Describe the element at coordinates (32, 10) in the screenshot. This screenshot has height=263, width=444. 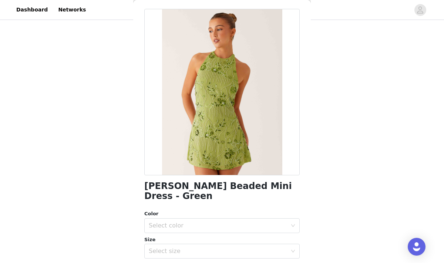
I see `a: Dashboard` at that location.